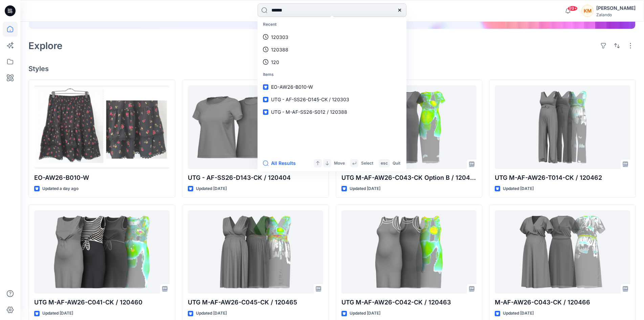 The width and height of the screenshot is (644, 320). I want to click on a: UTG M-AF-AW26-T014-CK / 120462, so click(563, 127).